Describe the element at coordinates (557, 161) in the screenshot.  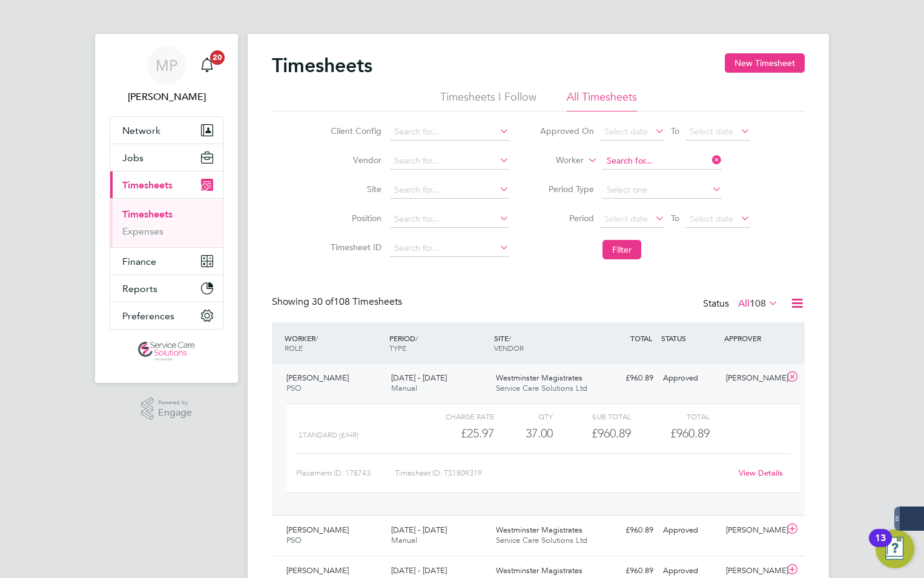
I see `label: Worker` at that location.